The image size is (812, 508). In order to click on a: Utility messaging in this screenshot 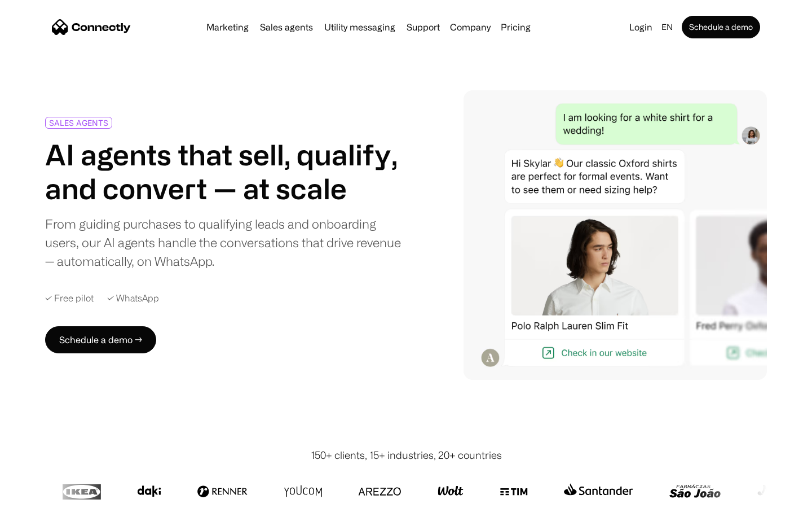, I will do `click(360, 27)`.